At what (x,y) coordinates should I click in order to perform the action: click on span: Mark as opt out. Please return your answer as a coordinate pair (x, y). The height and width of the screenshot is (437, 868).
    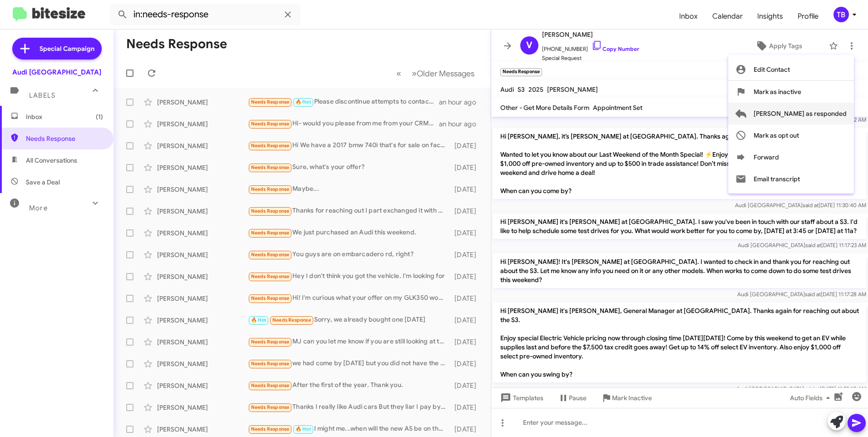
    Looking at the image, I should click on (776, 136).